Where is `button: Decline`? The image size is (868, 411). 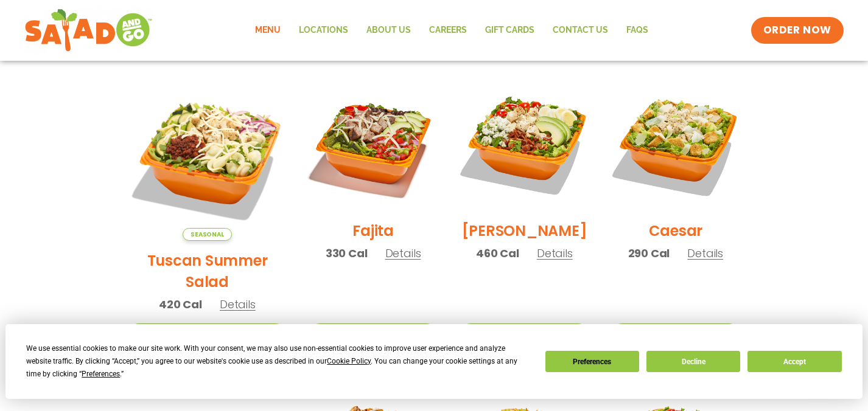 button: Decline is located at coordinates (693, 361).